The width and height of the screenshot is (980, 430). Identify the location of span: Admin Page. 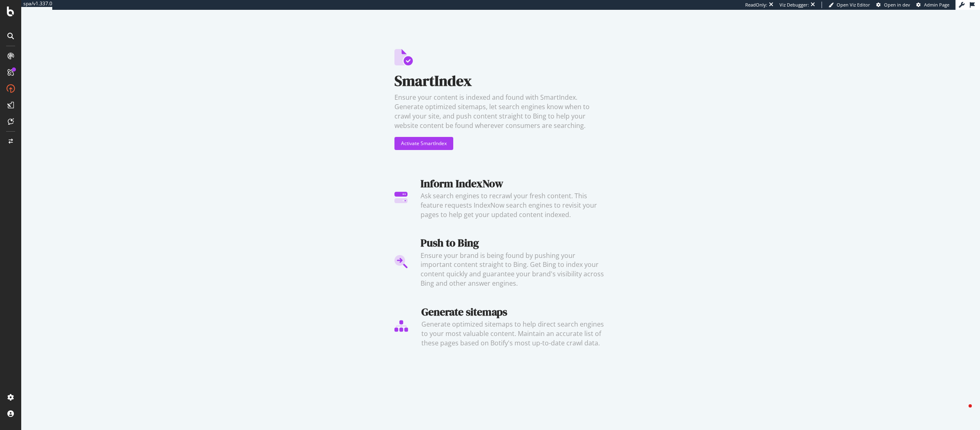
(937, 5).